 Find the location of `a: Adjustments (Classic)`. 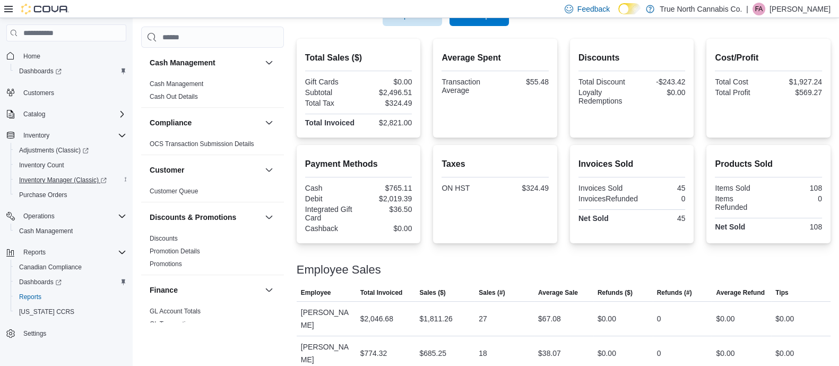

a: Adjustments (Classic) is located at coordinates (54, 150).